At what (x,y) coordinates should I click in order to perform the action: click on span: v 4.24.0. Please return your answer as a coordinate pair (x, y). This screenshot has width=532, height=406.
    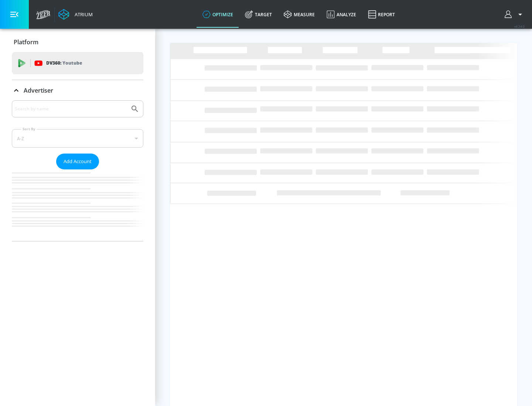
    Looking at the image, I should click on (520, 26).